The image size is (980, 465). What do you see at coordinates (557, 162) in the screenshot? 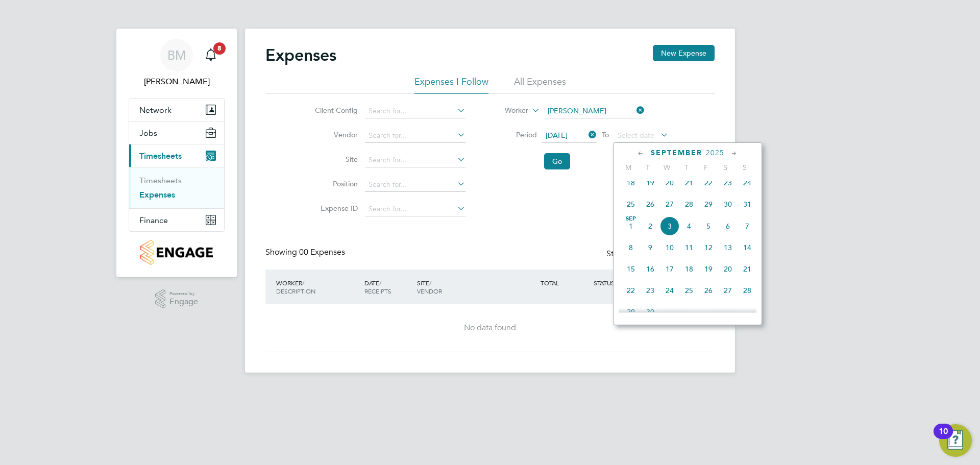
I see `button: Go` at bounding box center [557, 162].